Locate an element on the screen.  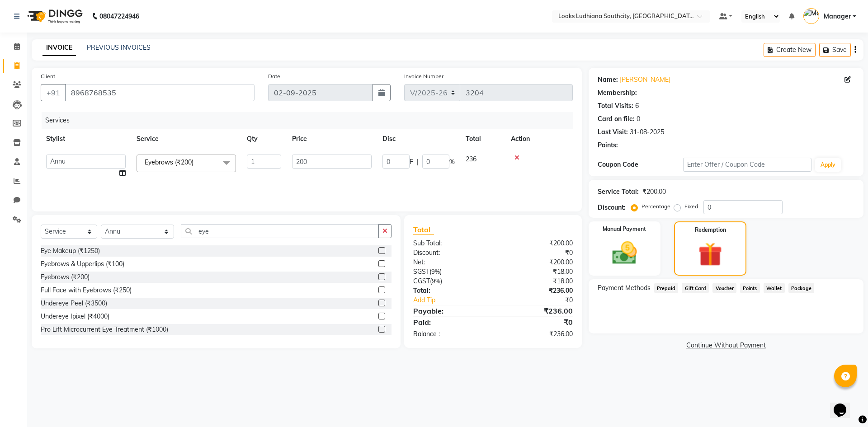
div: Eye Makeup (₹1250) is located at coordinates (70, 251).